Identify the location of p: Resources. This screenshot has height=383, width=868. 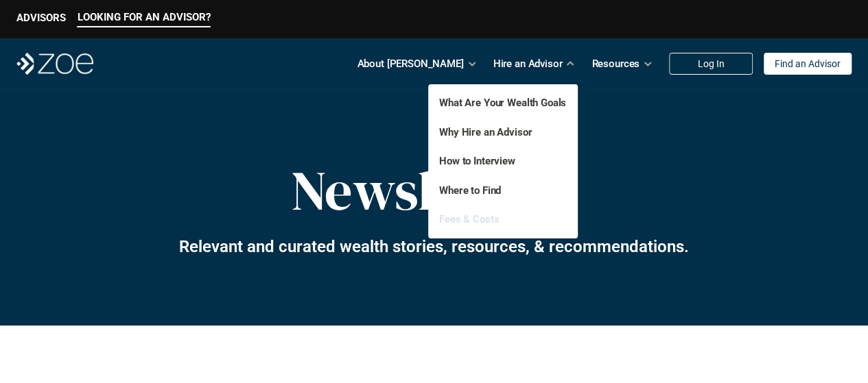
(616, 64).